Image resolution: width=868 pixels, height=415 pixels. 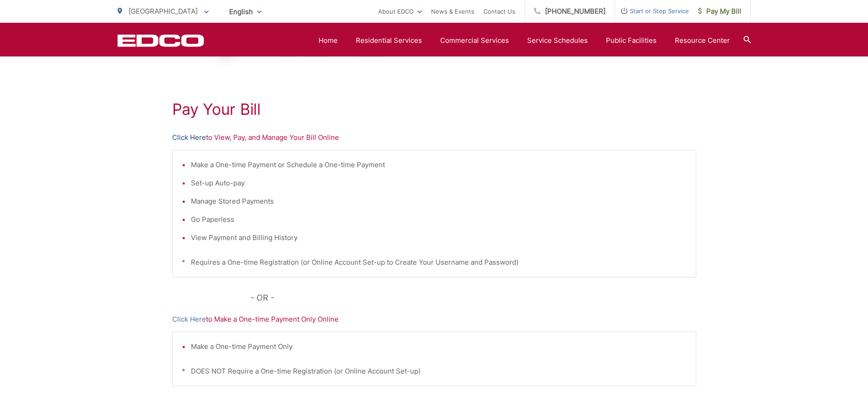 What do you see at coordinates (473, 298) in the screenshot?
I see `p: - OR -` at bounding box center [473, 298].